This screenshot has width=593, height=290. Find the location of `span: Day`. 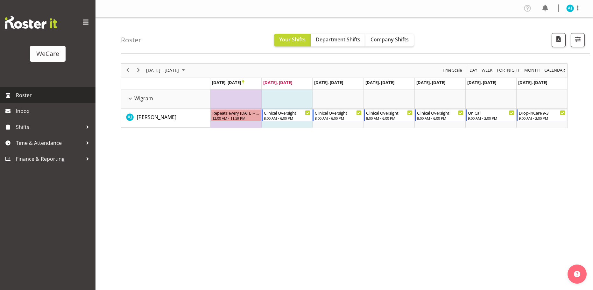

span: Day is located at coordinates (473, 70).